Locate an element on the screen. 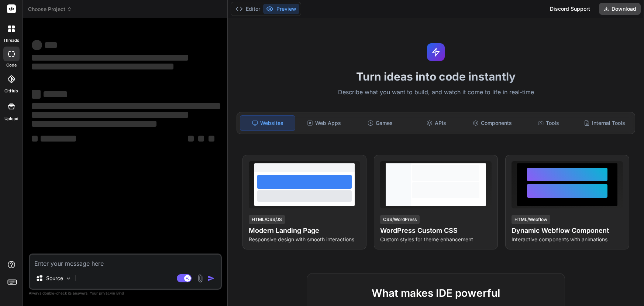 The image size is (644, 306). p: Describe what you want to build, and watch it come to life in real-time is located at coordinates (436, 92).